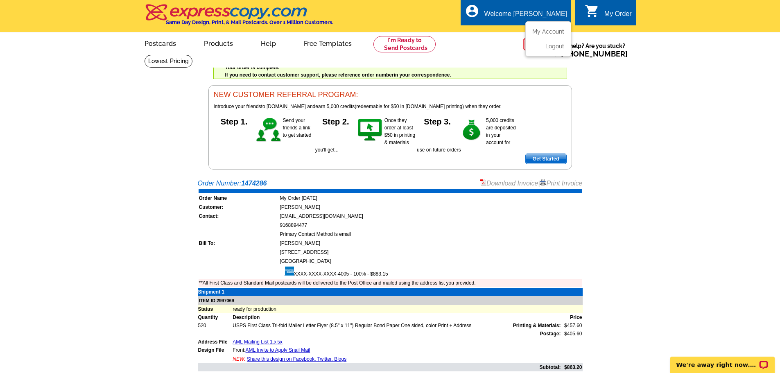  I want to click on td: ready for production, so click(407, 309).